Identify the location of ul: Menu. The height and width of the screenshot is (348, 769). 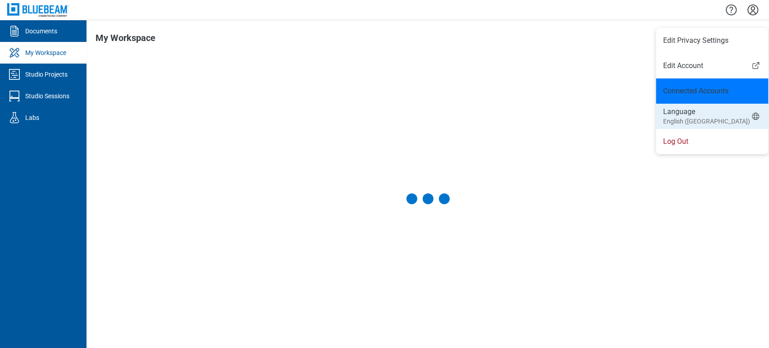
(712, 91).